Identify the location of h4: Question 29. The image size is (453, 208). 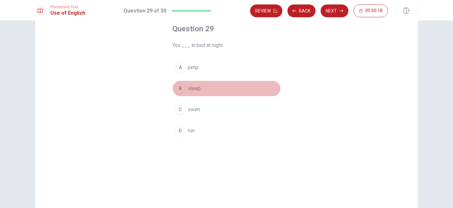
(227, 29).